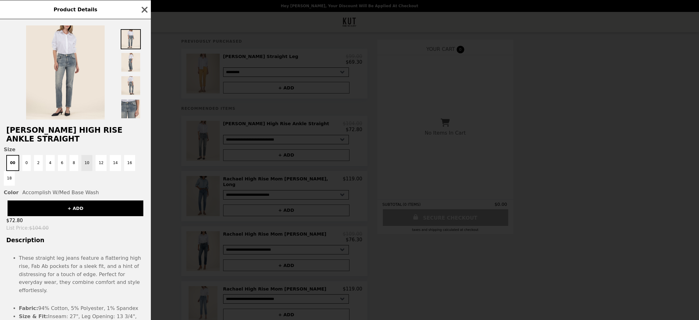 The height and width of the screenshot is (320, 699). What do you see at coordinates (131, 39) in the screenshot?
I see `img: Thumbnail 1` at bounding box center [131, 39].